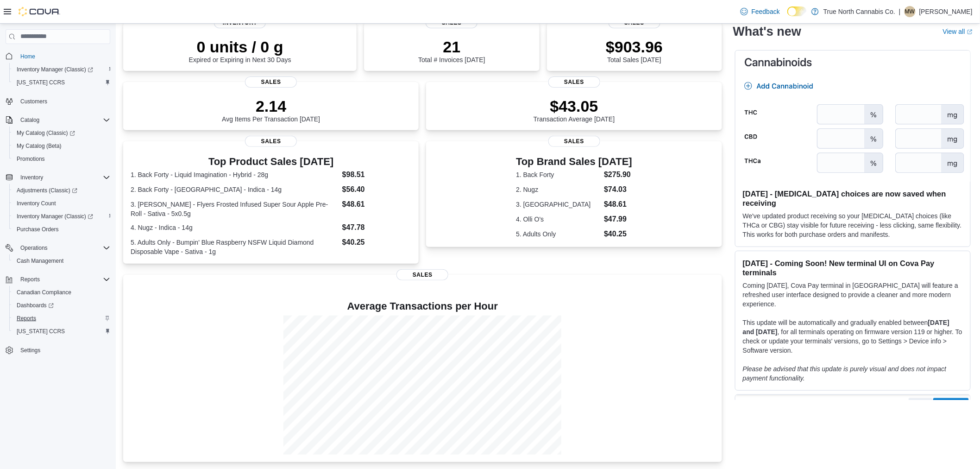  I want to click on dd: $74.03, so click(618, 190).